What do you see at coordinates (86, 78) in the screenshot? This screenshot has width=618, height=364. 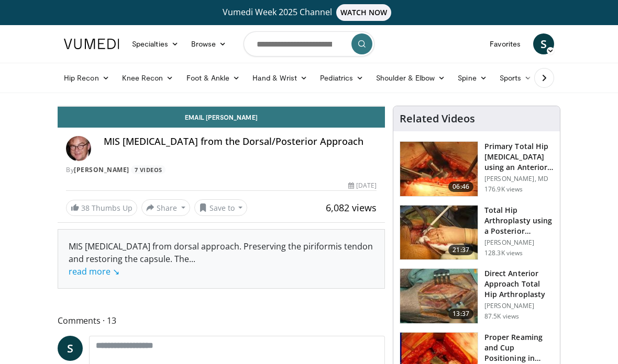 I see `a: Hip Recon` at bounding box center [86, 78].